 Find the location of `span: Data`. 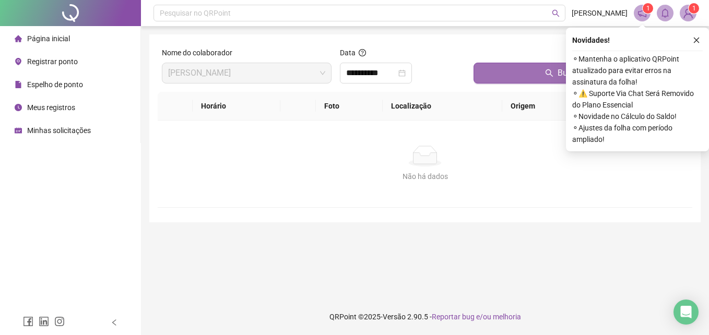

span: Data is located at coordinates (348, 53).